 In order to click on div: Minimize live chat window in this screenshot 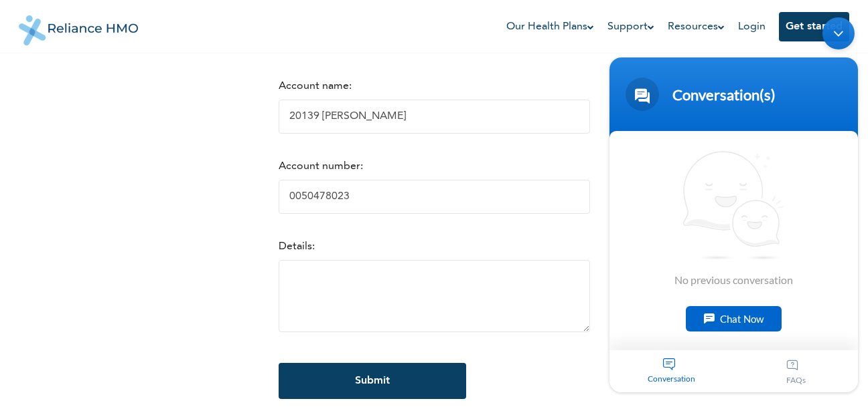, I will do `click(236, 23)`.